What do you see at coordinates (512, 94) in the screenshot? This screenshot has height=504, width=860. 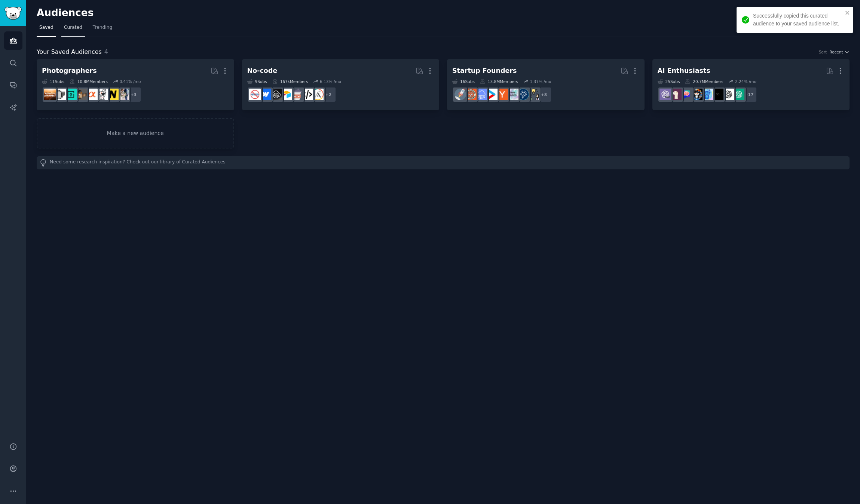 I see `img: indiehackers` at bounding box center [512, 94].